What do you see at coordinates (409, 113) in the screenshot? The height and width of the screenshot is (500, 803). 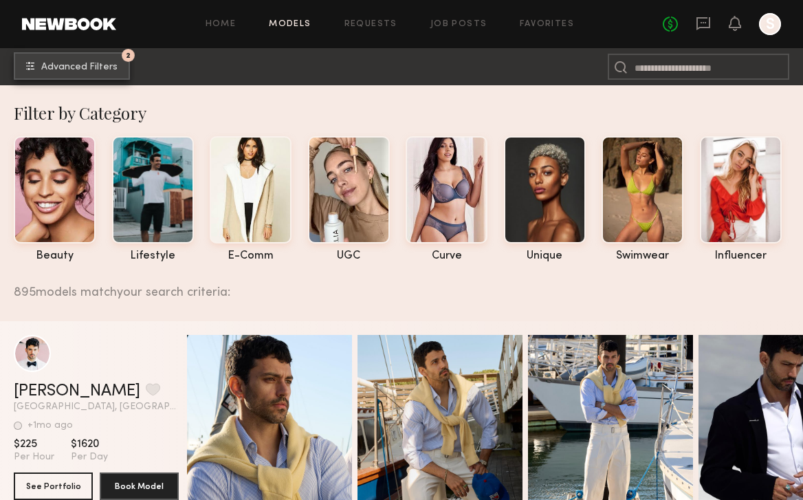 I see `div: Filter by Category` at bounding box center [409, 113].